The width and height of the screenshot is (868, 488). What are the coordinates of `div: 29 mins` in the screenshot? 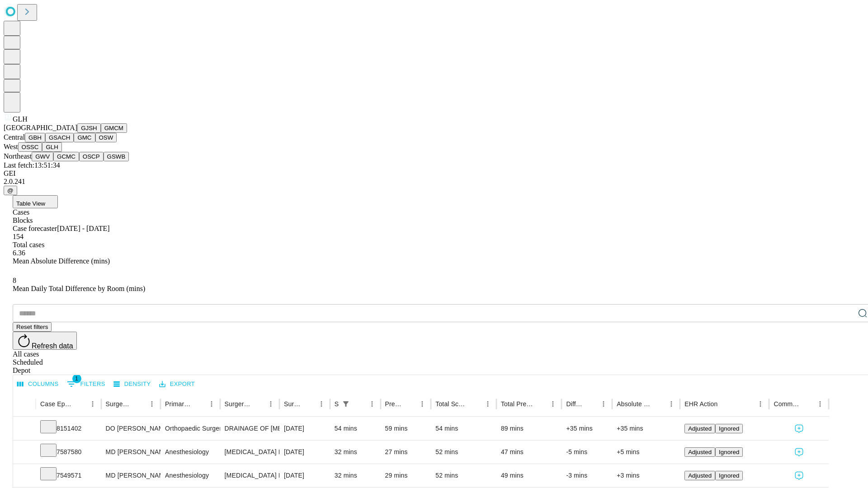 It's located at (406, 475).